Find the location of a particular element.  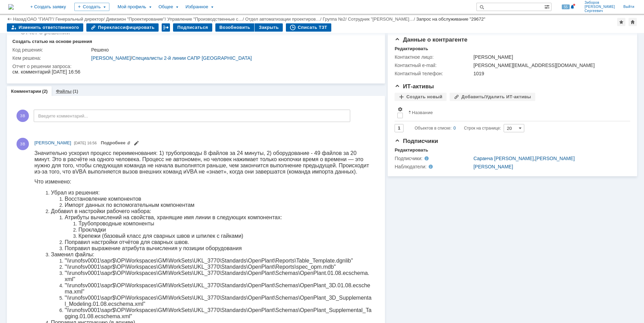

span: Расширенный поиск is located at coordinates (547, 6).